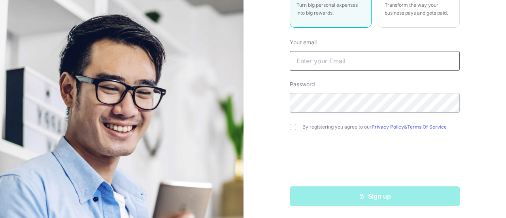 Image resolution: width=506 pixels, height=218 pixels. Describe the element at coordinates (303, 84) in the screenshot. I see `label: Password` at that location.